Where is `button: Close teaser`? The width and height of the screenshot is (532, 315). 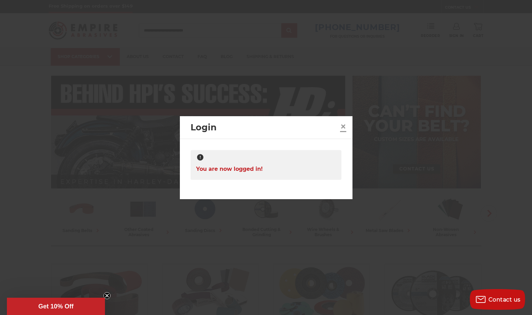
button: Close teaser is located at coordinates (107, 295).